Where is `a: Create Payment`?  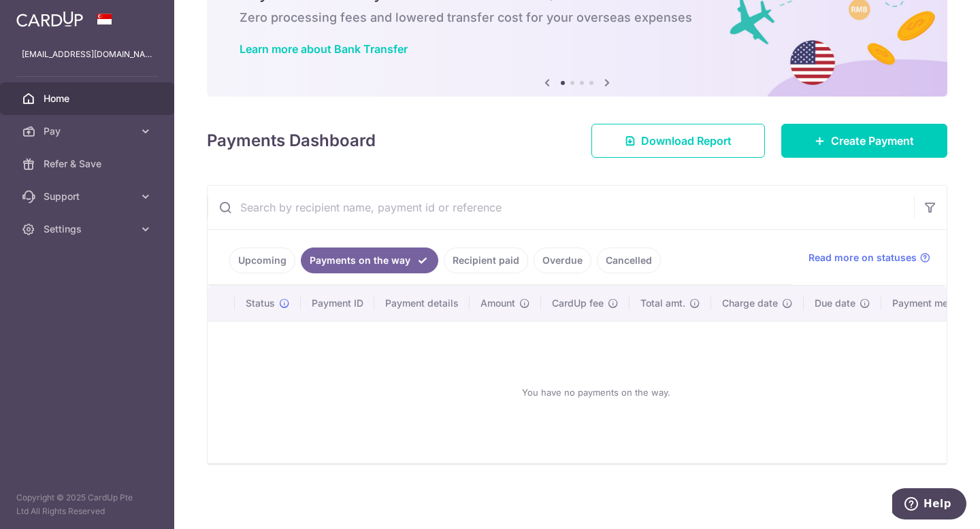 a: Create Payment is located at coordinates (864, 141).